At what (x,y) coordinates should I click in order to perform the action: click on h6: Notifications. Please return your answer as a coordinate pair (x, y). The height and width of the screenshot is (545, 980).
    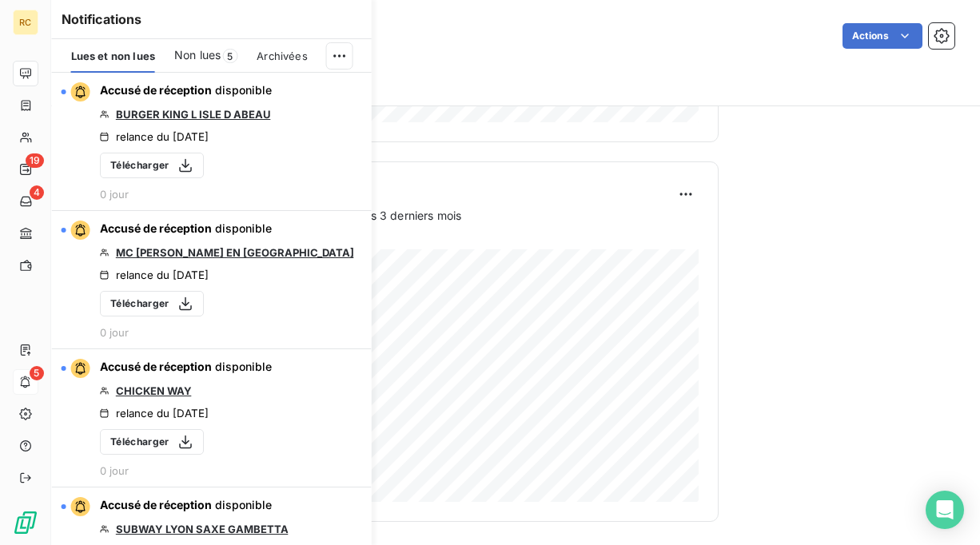
    Looking at the image, I should click on (211, 19).